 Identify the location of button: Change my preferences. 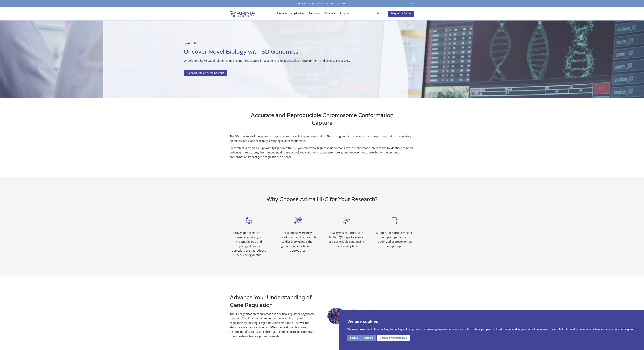
(393, 338).